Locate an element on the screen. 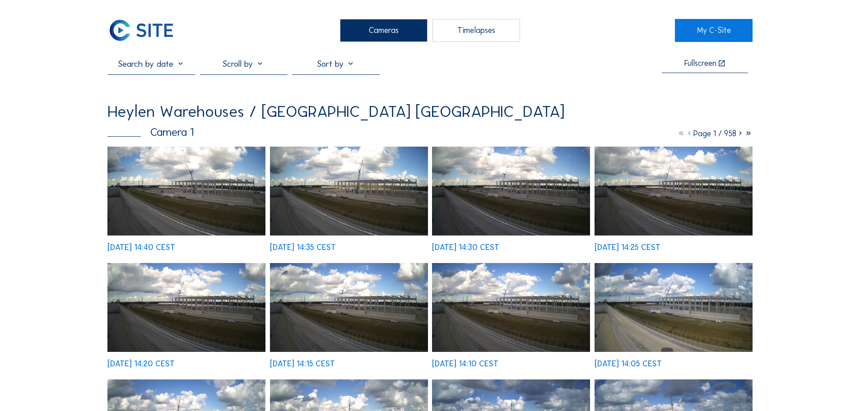 The width and height of the screenshot is (860, 411). img: image_53510640 is located at coordinates (673, 307).